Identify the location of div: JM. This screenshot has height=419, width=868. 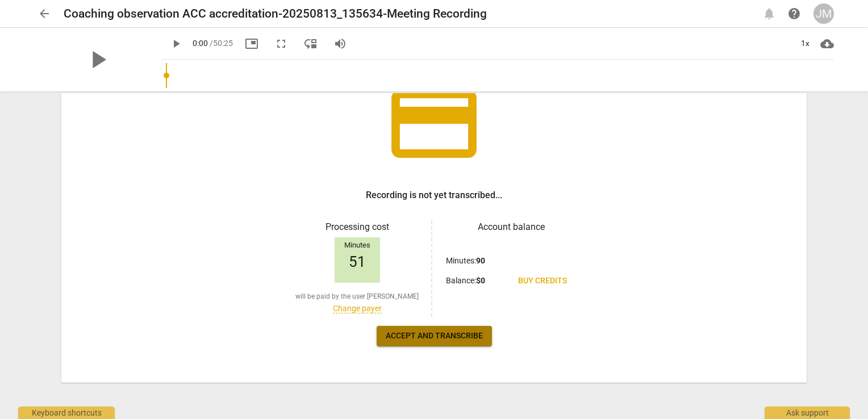
(824, 13).